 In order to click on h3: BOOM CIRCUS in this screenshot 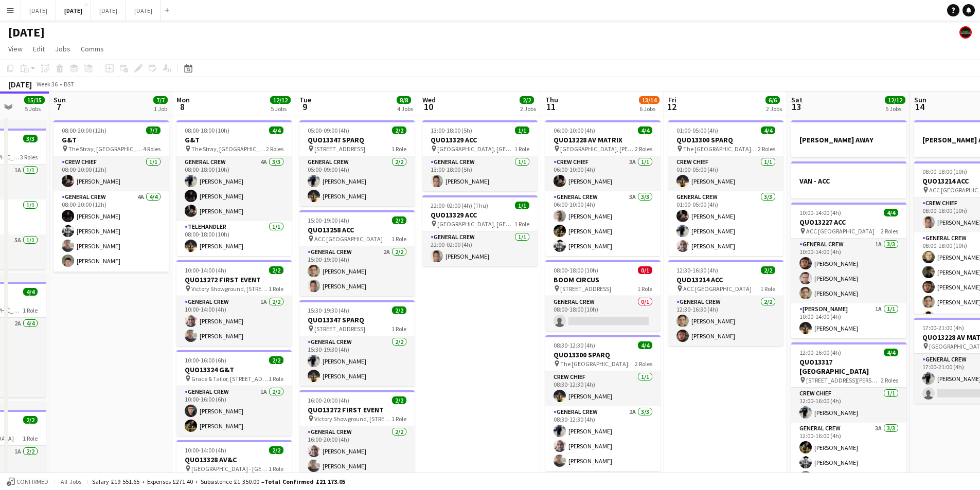, I will do `click(603, 280)`.